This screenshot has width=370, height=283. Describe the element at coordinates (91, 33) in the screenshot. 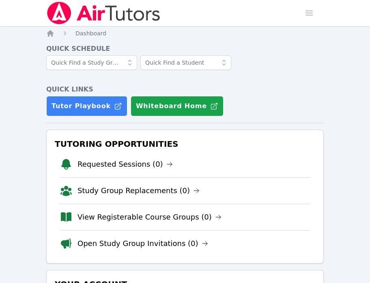

I see `a: Dashboard` at that location.